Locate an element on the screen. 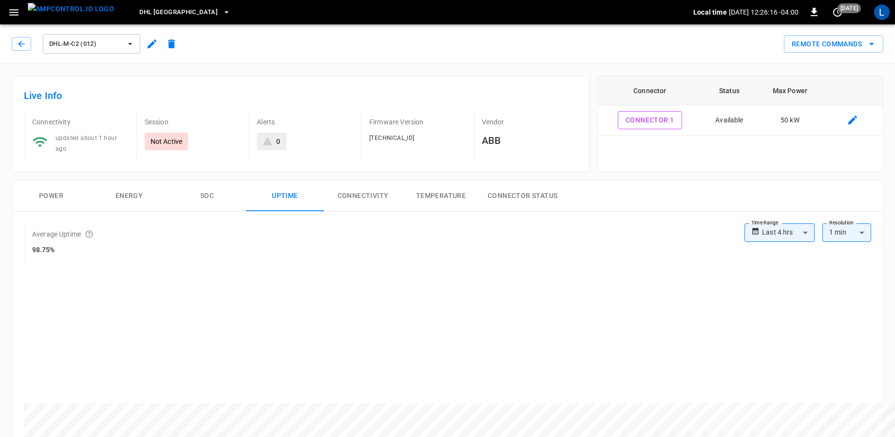 This screenshot has width=895, height=437. button: Power is located at coordinates (51, 196).